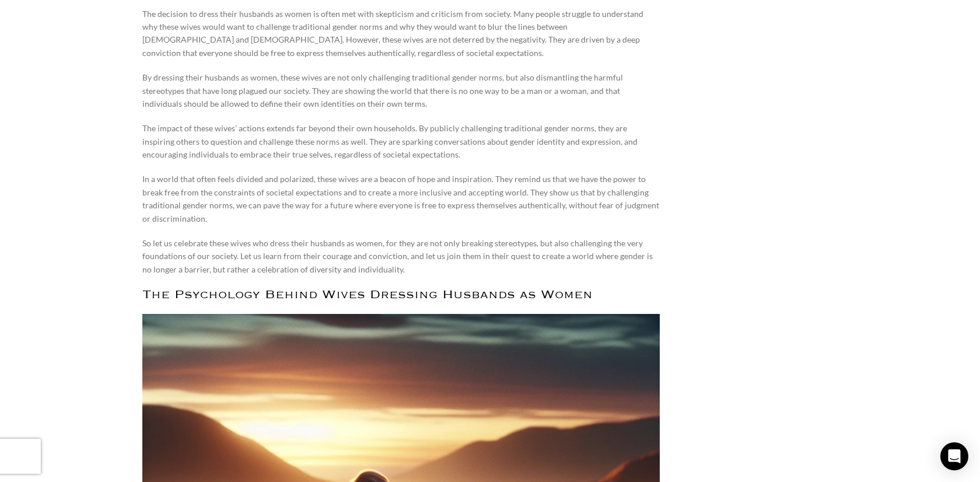  What do you see at coordinates (401, 142) in the screenshot?
I see `p: The impact of these wives’ actions extends far beyond their own households. By publicly challengi...` at bounding box center [401, 142].